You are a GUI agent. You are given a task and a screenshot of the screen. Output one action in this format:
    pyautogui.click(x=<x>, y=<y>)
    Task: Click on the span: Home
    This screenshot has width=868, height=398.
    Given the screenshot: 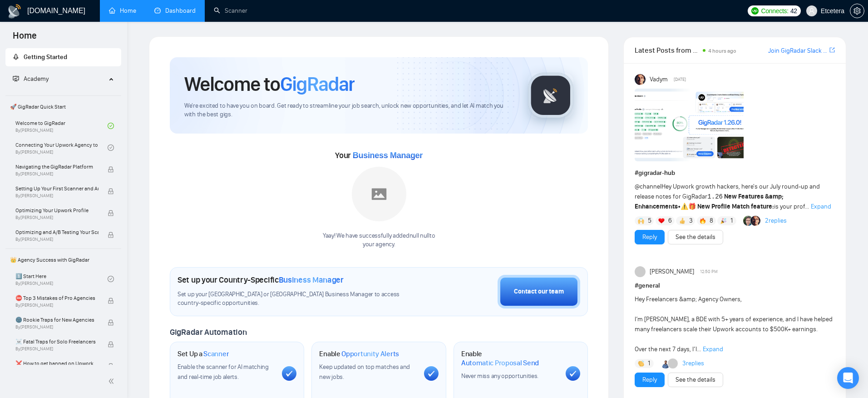 What is the action you would take?
    pyautogui.click(x=25, y=39)
    